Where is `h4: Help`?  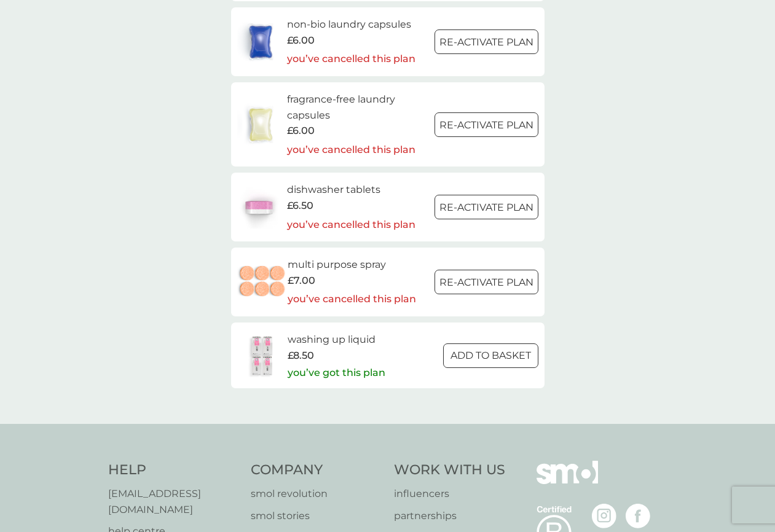
h4: Help is located at coordinates (173, 469).